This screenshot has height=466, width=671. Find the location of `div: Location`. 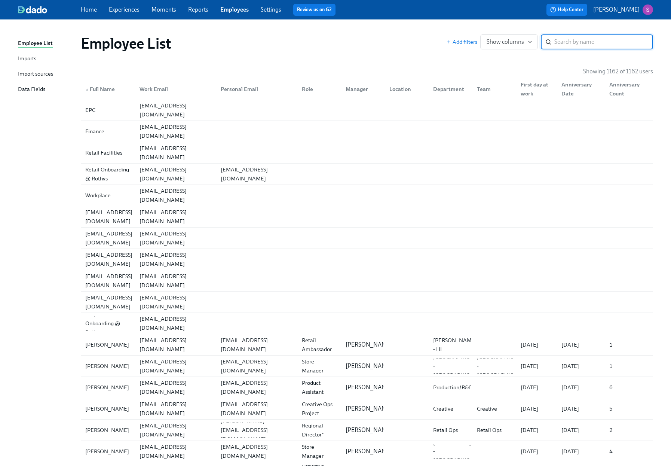

div: Location is located at coordinates (406, 89).